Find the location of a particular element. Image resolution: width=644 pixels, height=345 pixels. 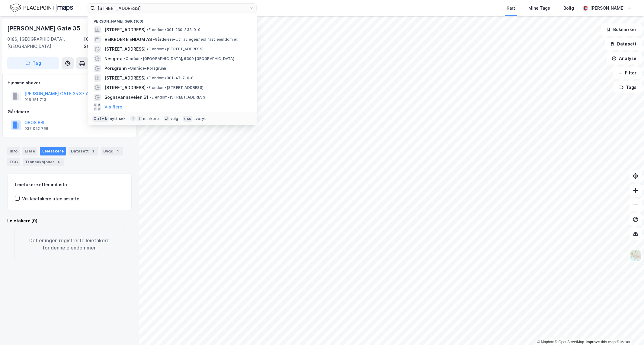

div: Kontrollprogram for chat is located at coordinates (629, 331).